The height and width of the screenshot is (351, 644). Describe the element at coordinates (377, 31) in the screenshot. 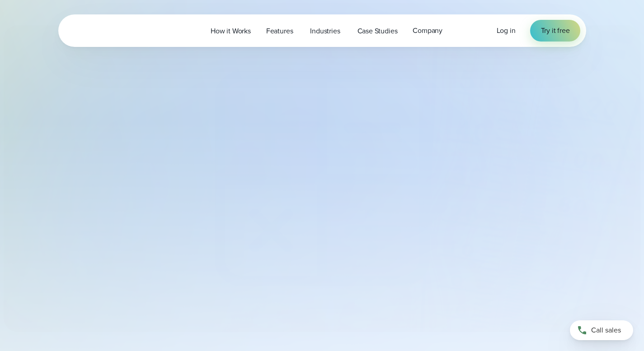

I see `span: Case Studies` at that location.